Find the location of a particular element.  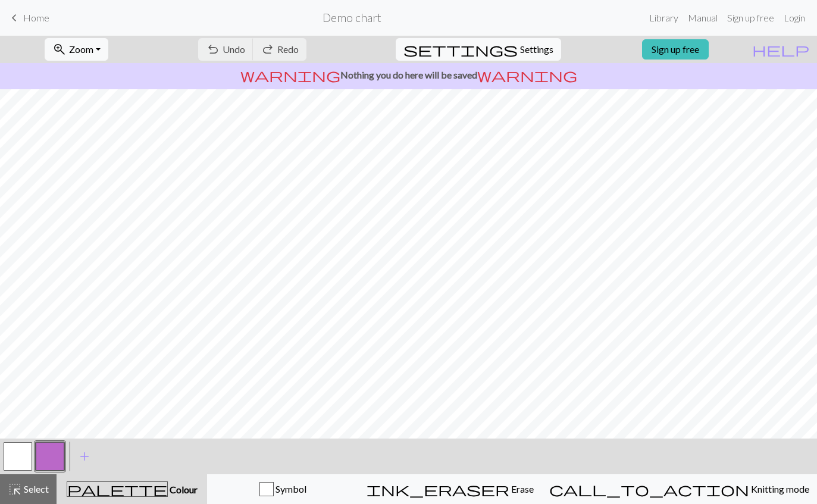

button: Zoom is located at coordinates (76, 50).